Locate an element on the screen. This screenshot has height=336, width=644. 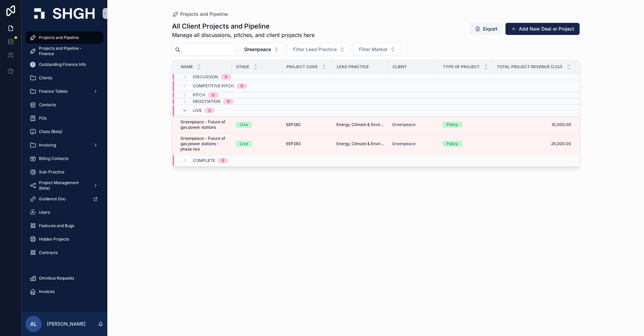
span: Omnibus Requests is located at coordinates (57, 278).